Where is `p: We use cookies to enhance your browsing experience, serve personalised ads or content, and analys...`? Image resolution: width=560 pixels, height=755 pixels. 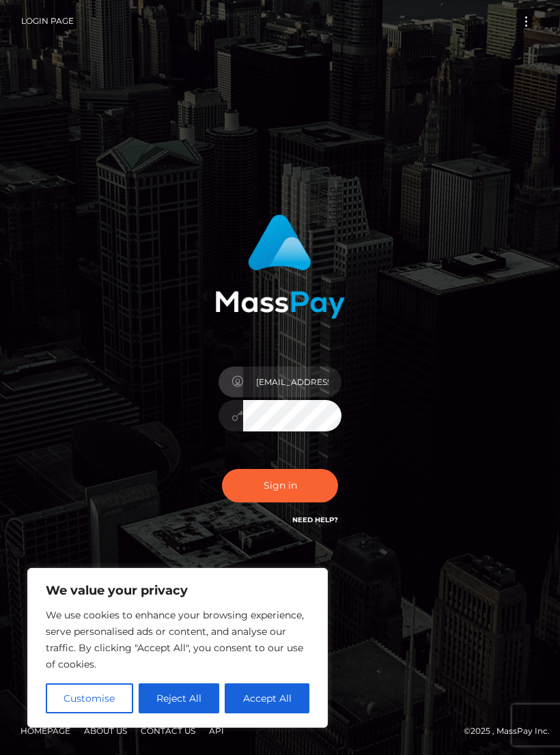 p: We use cookies to enhance your browsing experience, serve personalised ads or content, and analys... is located at coordinates (177, 640).